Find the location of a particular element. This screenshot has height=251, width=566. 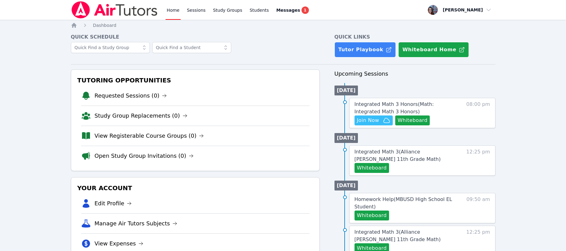

button: Whiteboard Home is located at coordinates (434, 50).